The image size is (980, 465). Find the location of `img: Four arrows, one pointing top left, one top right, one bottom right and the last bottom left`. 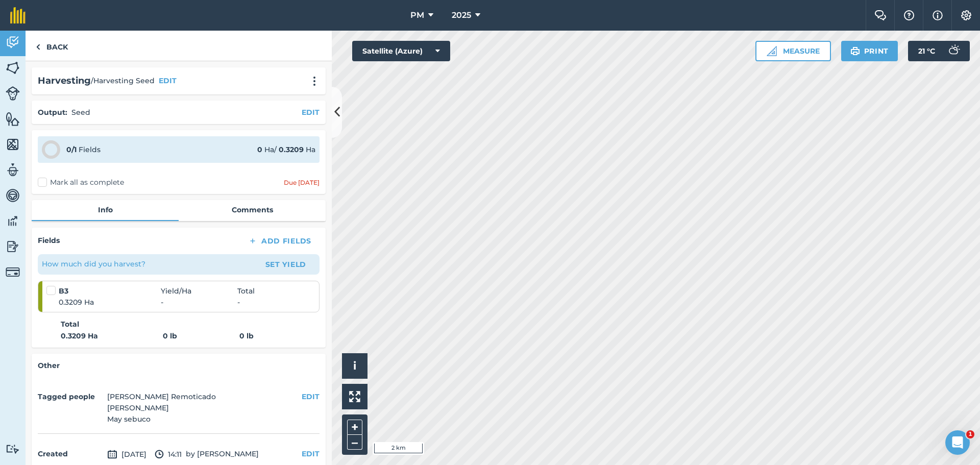

img: Four arrows, one pointing top left, one top right, one bottom right and the last bottom left is located at coordinates (355, 396).